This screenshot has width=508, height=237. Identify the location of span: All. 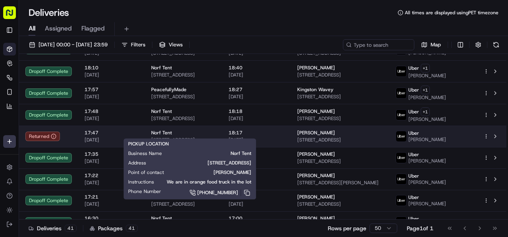
(32, 29).